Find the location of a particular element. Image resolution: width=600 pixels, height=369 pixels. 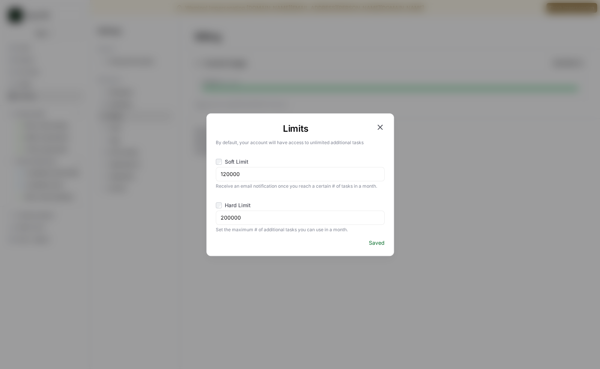

input: Hard Limit is located at coordinates (219, 205).